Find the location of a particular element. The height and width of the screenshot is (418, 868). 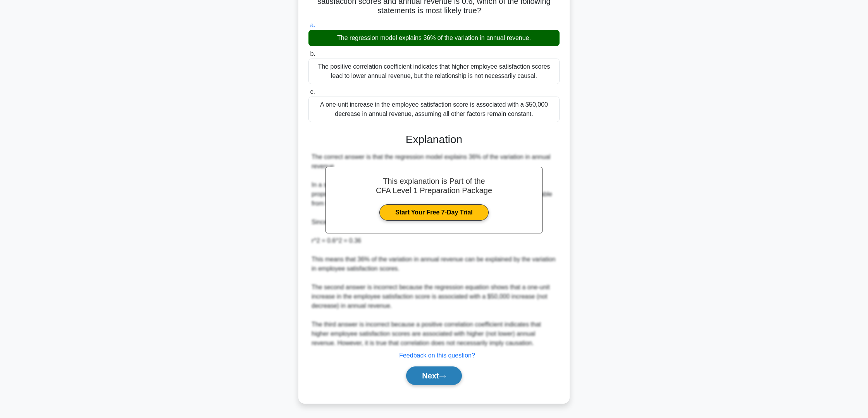

button: Next is located at coordinates (434, 375).